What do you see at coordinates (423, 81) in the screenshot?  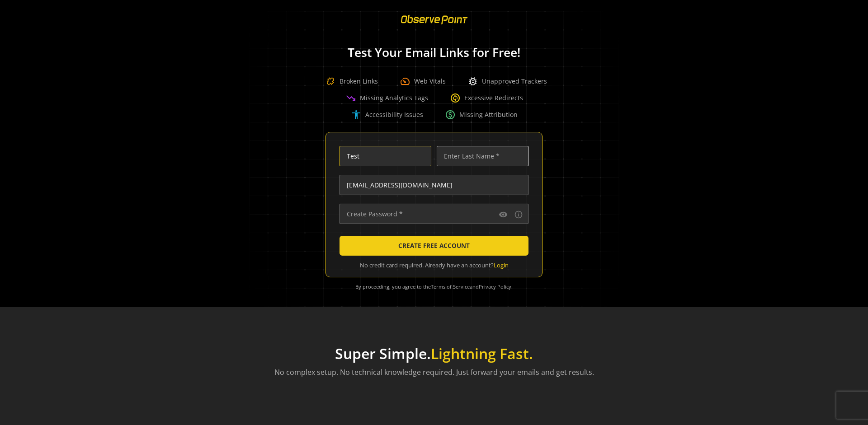 I see `div: Web Vitals` at bounding box center [423, 81].